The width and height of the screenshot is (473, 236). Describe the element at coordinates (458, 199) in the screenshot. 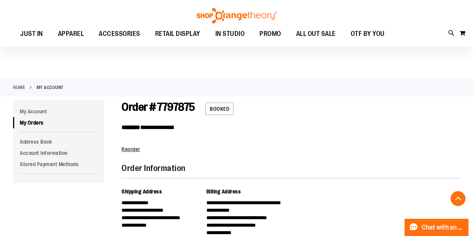

I see `button: Back To Top` at that location.